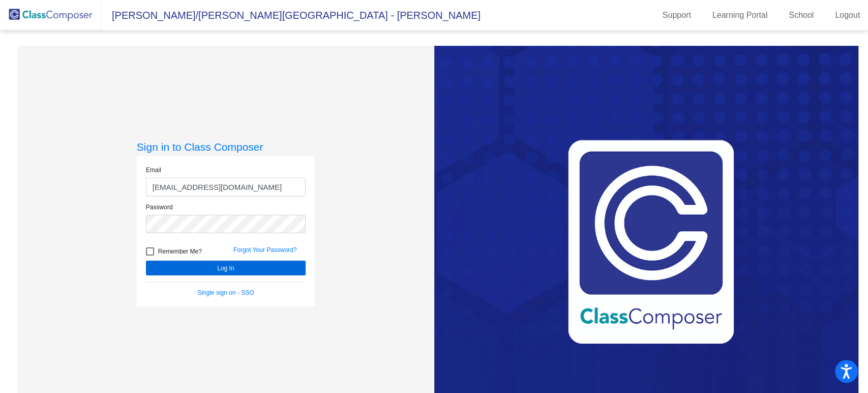 Image resolution: width=868 pixels, height=393 pixels. Describe the element at coordinates (226, 268) in the screenshot. I see `button: Log In` at that location.